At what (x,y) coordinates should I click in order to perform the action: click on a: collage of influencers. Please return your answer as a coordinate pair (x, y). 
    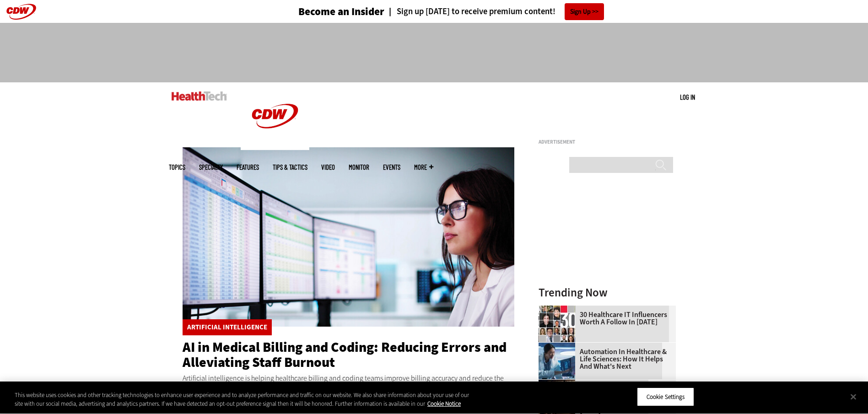
    Looking at the image, I should click on (559, 309).